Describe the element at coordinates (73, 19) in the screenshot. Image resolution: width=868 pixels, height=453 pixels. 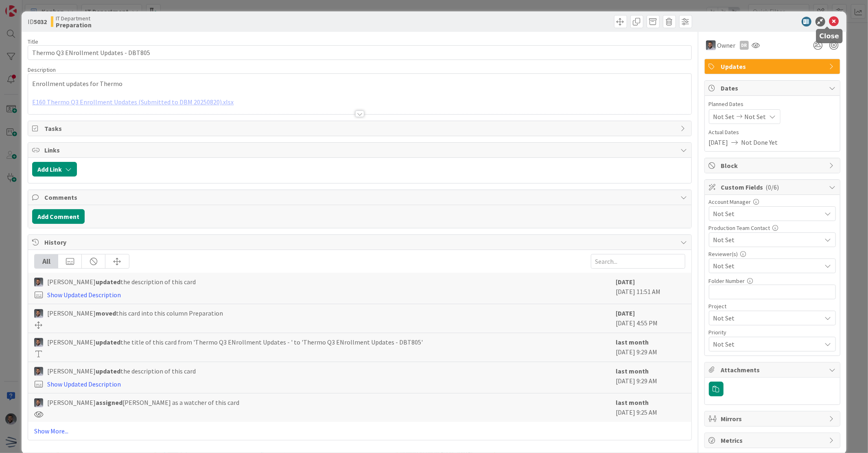
I see `span: IT Department` at that location.